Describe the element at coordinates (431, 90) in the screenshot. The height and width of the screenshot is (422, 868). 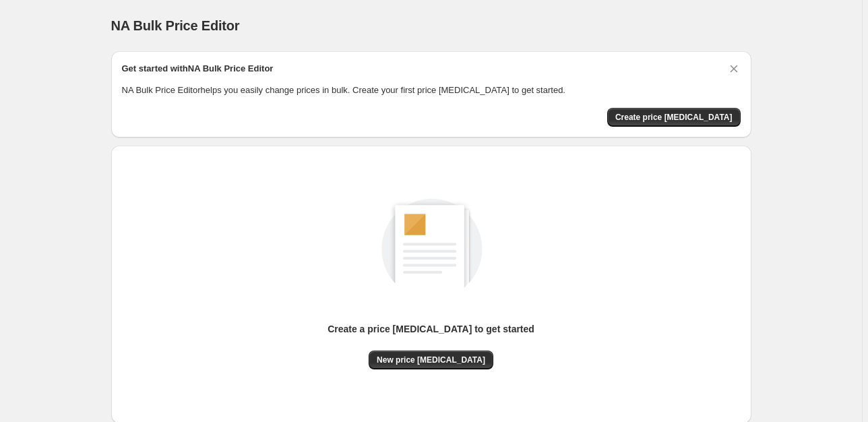
I see `p: NA Bulk Price Editor helps you easily change prices in bulk. Create your first price [MEDICAL_DAT...` at that location.